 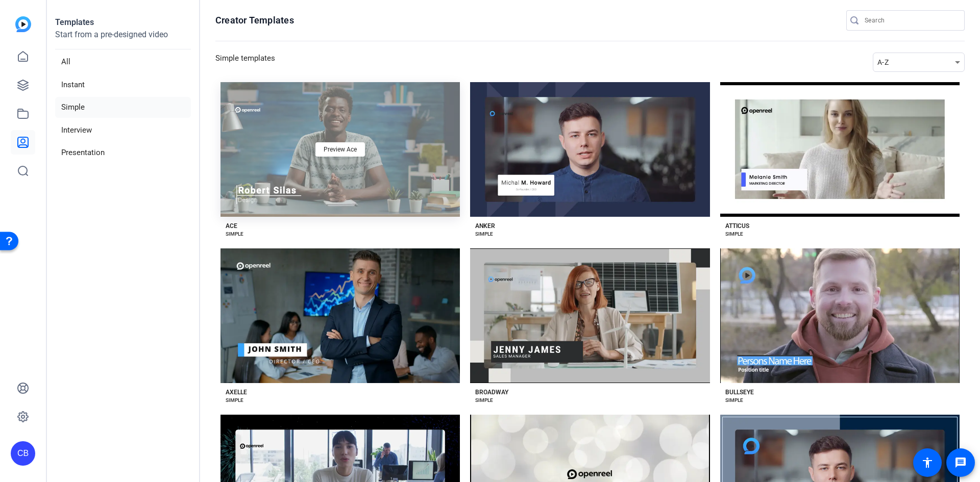 What do you see at coordinates (123, 107) in the screenshot?
I see `li: Simple` at bounding box center [123, 107].